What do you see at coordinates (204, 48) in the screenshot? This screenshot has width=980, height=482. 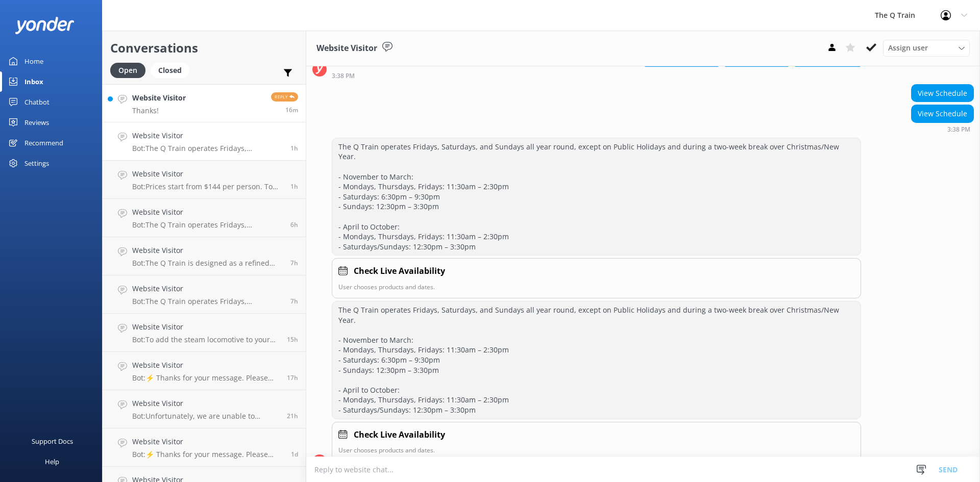 I see `h2: Conversations` at bounding box center [204, 48].